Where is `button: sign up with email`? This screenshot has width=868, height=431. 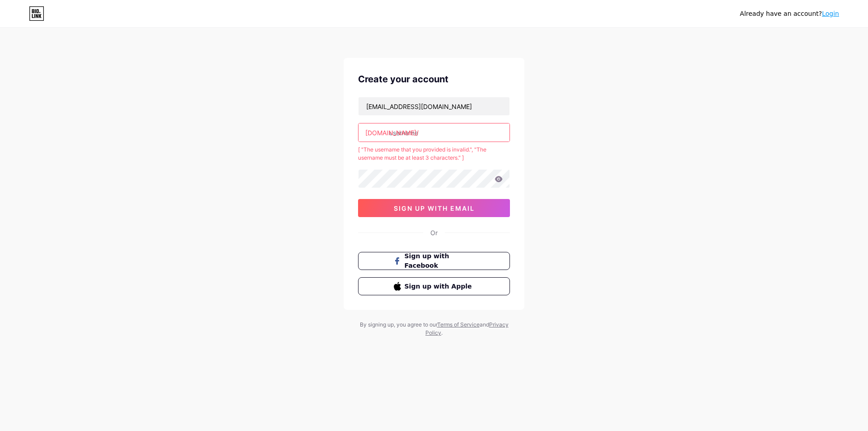 button: sign up with email is located at coordinates (434, 208).